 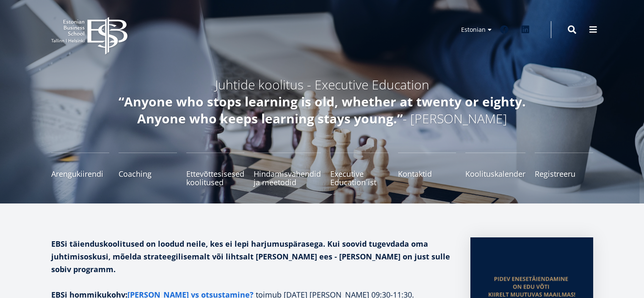 I want to click on span: Hindamisvahendid ja meetodid, so click(x=287, y=178).